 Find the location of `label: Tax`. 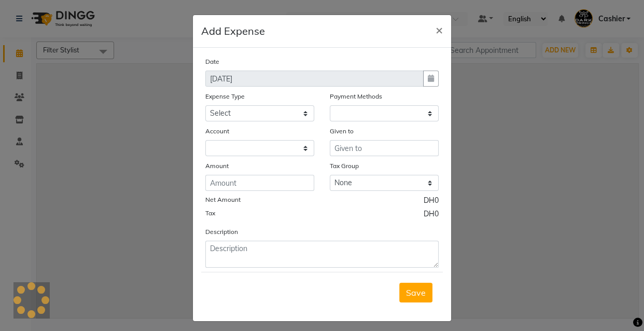

label: Tax is located at coordinates (210, 213).